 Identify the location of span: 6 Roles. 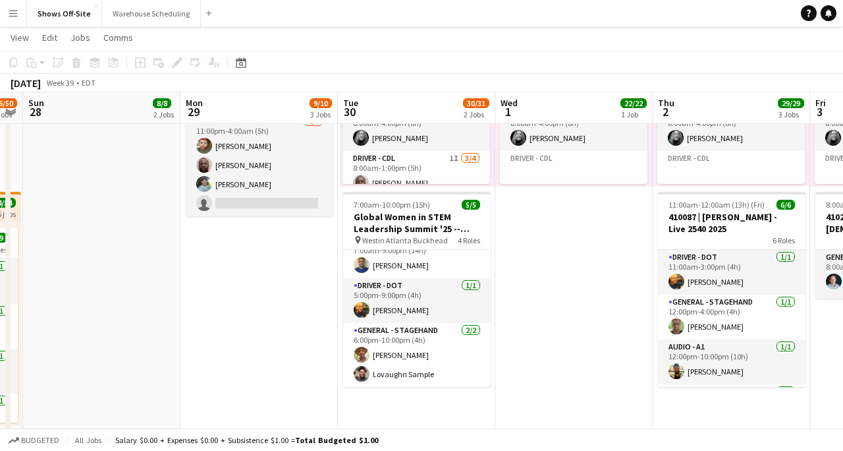
(784, 240).